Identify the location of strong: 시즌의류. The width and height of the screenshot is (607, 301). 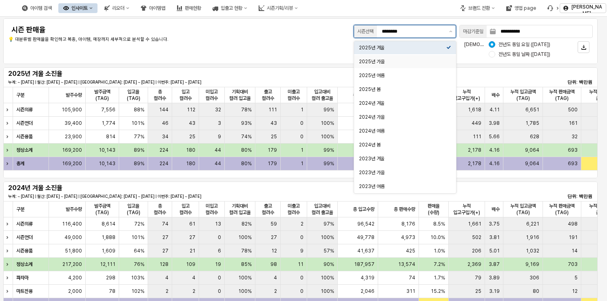
(24, 110).